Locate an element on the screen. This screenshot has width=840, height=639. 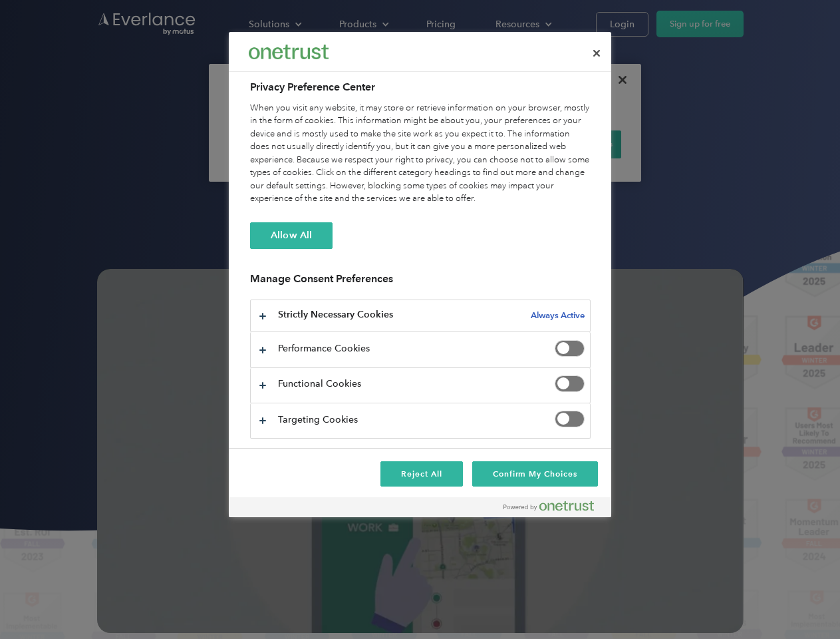
input: Submit is located at coordinates (131, 93).